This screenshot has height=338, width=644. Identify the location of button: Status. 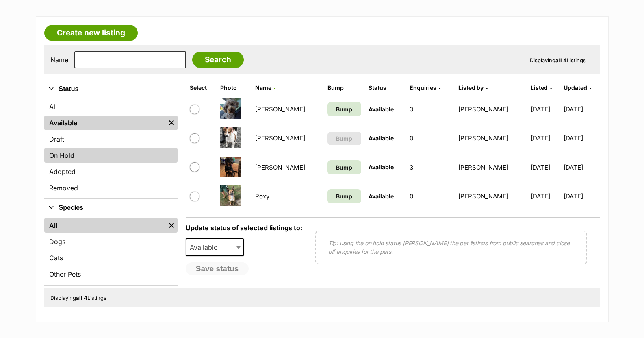
(111, 89).